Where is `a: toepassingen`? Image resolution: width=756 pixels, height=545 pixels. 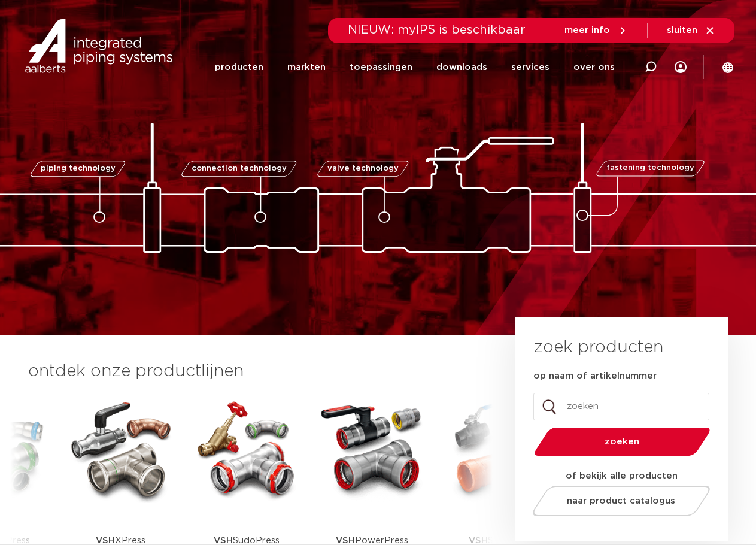 a: toepassingen is located at coordinates (381, 67).